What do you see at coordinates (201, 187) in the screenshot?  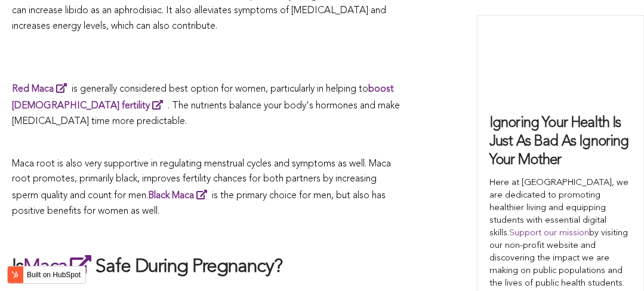 I see `span: Maca root is also very supportive in regulating menstrual cycles and symptoms as well. Maca root ...` at bounding box center [201, 187].